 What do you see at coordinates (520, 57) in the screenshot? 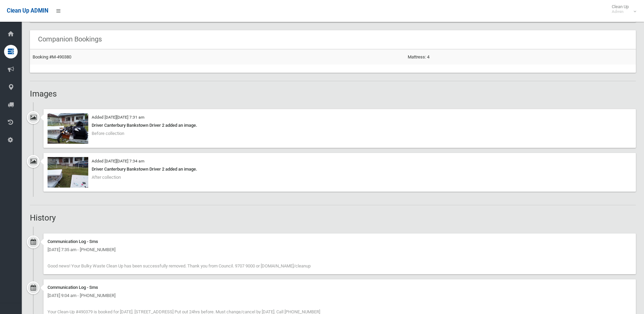
I see `td: Mattress: 4` at bounding box center [520, 57].